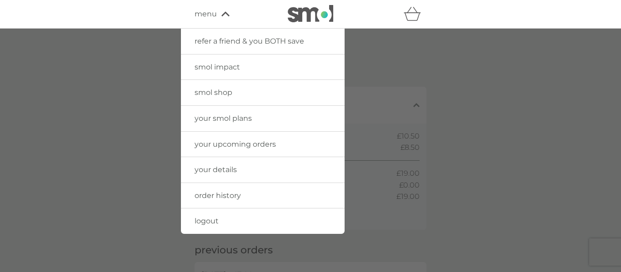 The width and height of the screenshot is (621, 272). Describe the element at coordinates (217, 67) in the screenshot. I see `span: smol impact` at that location.